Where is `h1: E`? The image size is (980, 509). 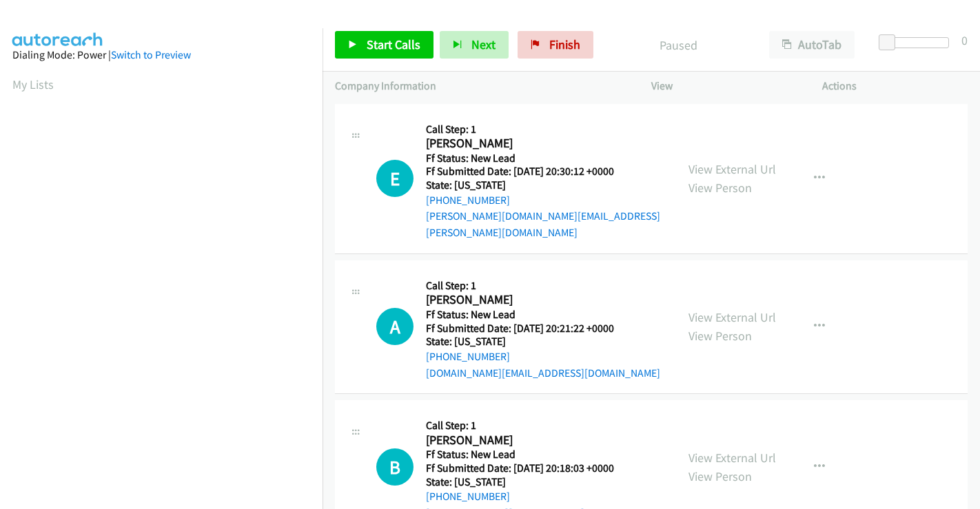 h1: E is located at coordinates (395, 178).